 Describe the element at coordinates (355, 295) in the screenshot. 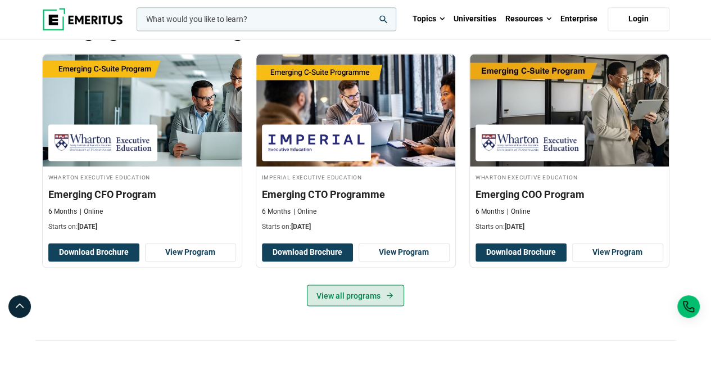

I see `a: View all programs` at that location.